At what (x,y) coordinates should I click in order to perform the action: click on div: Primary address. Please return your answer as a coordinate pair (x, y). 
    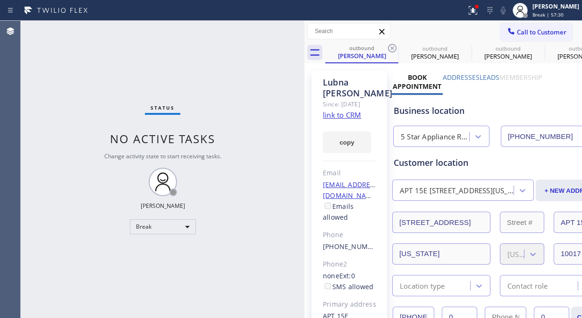
    Looking at the image, I should click on (349, 304).